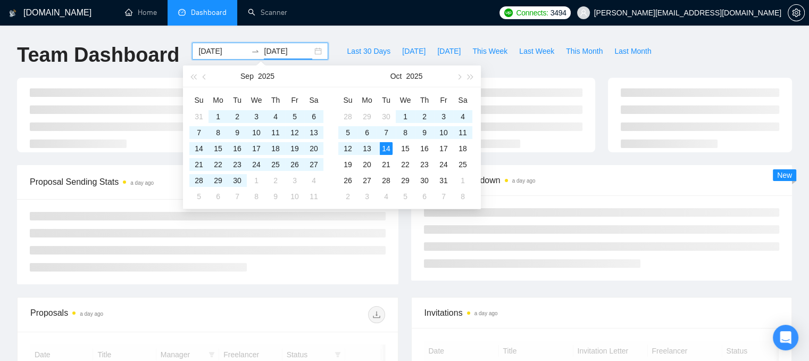  What do you see at coordinates (199, 164) in the screenshot?
I see `td: 2025-09-21` at bounding box center [199, 164].